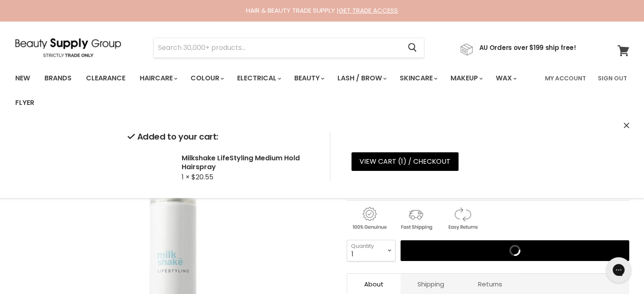  Describe the element at coordinates (185, 177) in the screenshot. I see `span: 1 ×` at that location.